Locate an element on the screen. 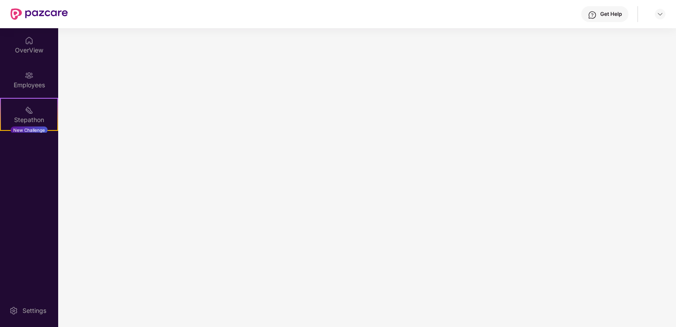 The width and height of the screenshot is (676, 327). img: svg+xml;base64,PHN2ZyBpZD0iRHJvcGRvd24tMzJ4MzIiIHhtbG5zPSJodHRwOi8vd3d3LnczLm9yZy8yMDAwL3N2ZyIgd2... is located at coordinates (660, 14).